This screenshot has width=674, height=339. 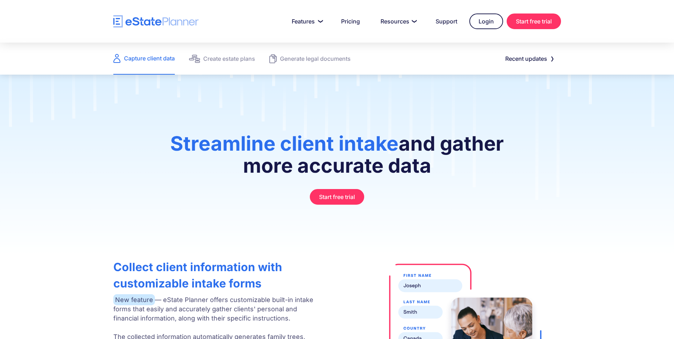 I want to click on div: Capture client data, so click(x=149, y=58).